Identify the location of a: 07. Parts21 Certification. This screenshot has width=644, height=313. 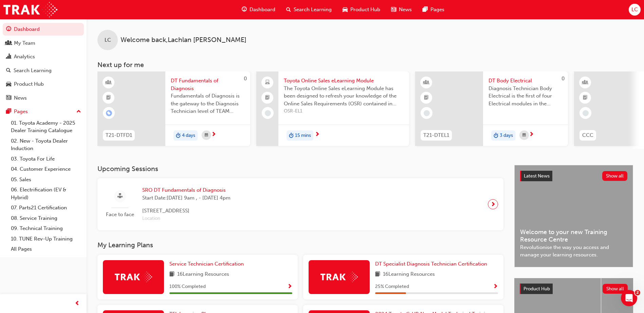
(46, 208).